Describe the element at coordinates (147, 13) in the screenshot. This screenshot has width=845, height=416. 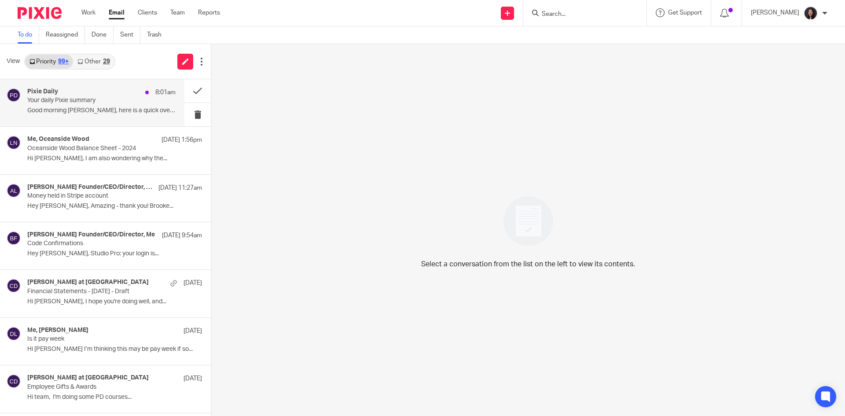
I see `a: Clients` at that location.